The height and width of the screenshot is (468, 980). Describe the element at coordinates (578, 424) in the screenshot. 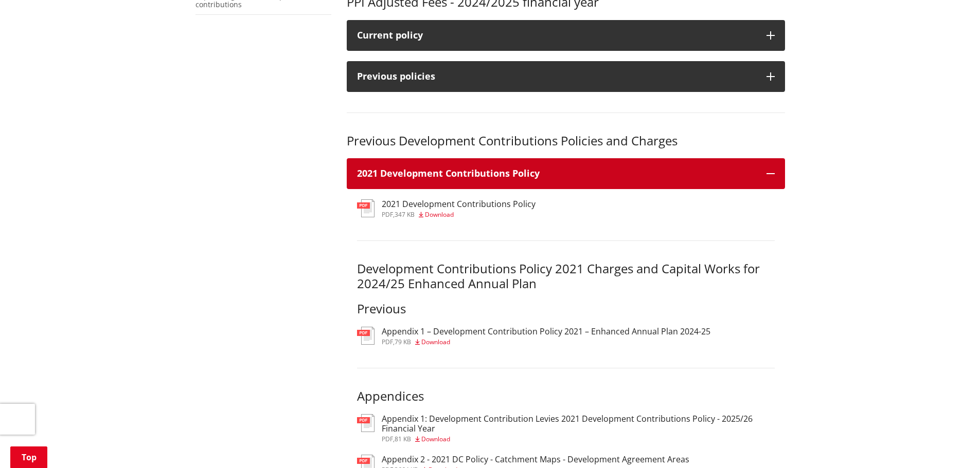

I see `h3: Appendix 1: Development Contribution Levies 2021 Development Contributions Policy - 2025/26 Finan...` at that location.